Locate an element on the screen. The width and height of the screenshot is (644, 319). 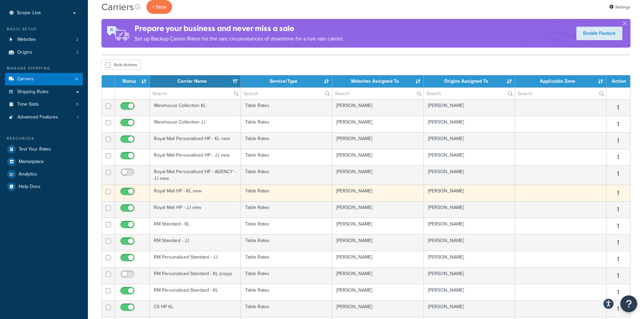
td: Royal Mail Personalised HP - KL new is located at coordinates (196, 141).